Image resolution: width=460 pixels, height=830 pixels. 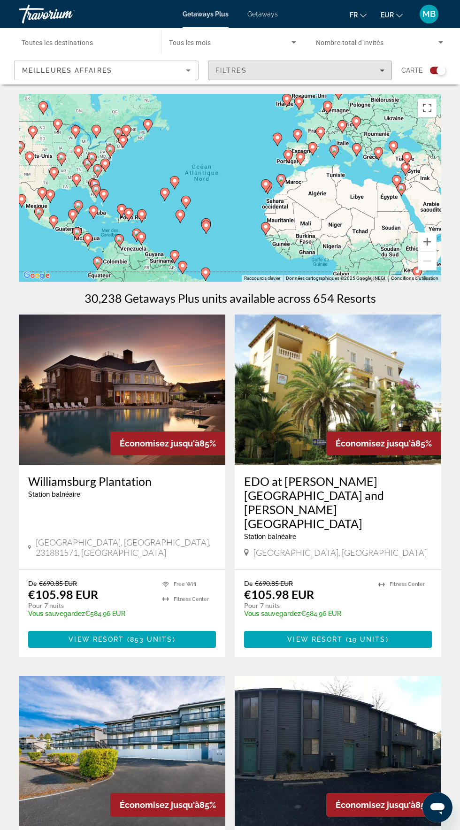 What do you see at coordinates (367, 639) in the screenshot?
I see `span: 19 units` at bounding box center [367, 639].